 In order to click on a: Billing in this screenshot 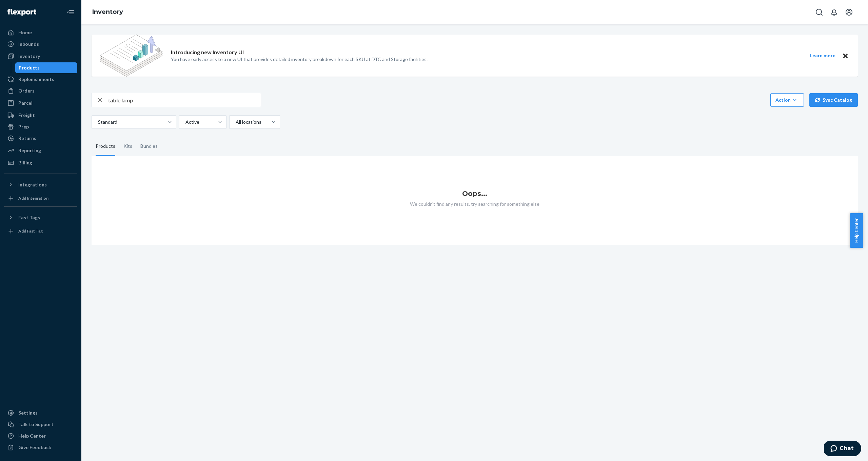, I will do `click(41, 162)`.